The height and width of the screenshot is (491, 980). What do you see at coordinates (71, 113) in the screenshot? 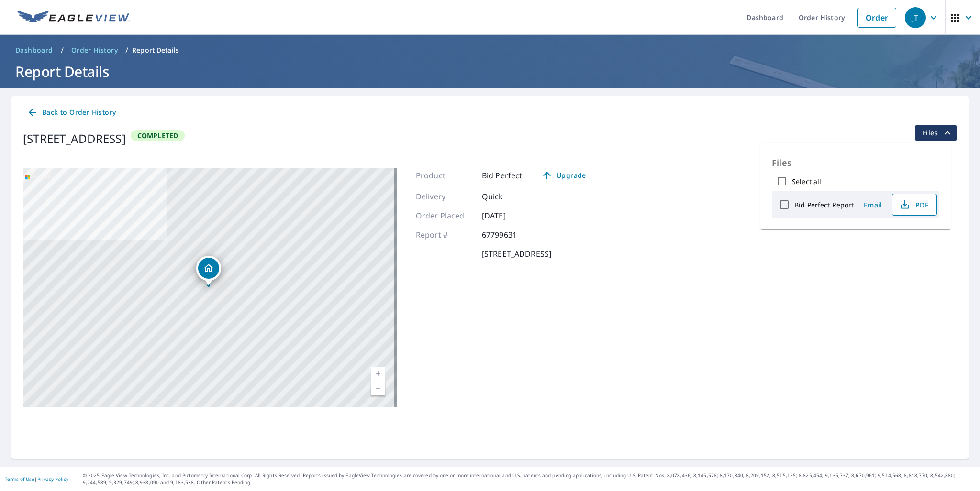
I see `span: Back to Order History` at bounding box center [71, 113].